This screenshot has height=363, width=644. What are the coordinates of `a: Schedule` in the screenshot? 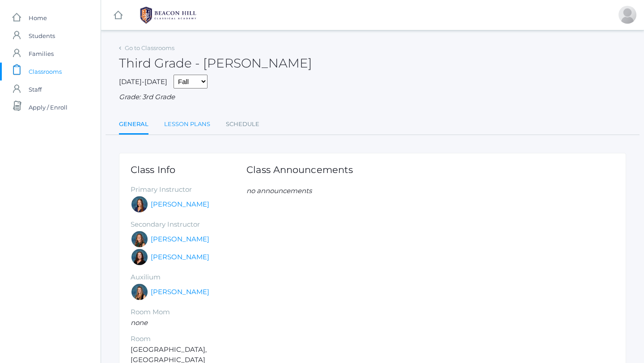 It's located at (243, 124).